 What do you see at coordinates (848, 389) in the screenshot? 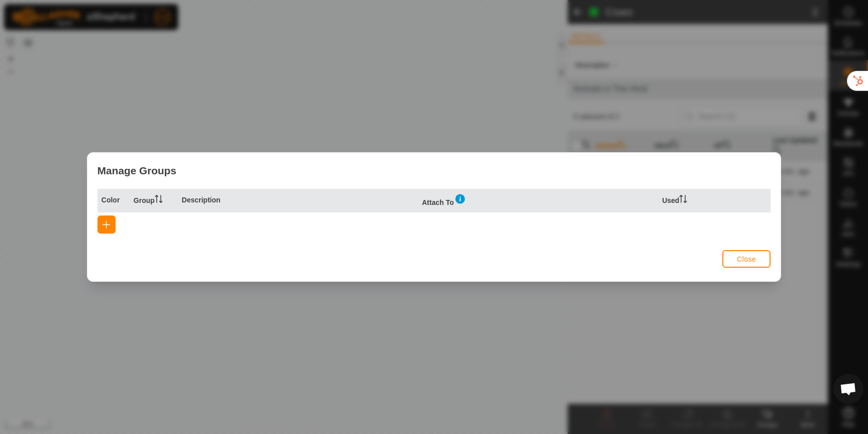
I see `div: Open chat` at bounding box center [848, 389].